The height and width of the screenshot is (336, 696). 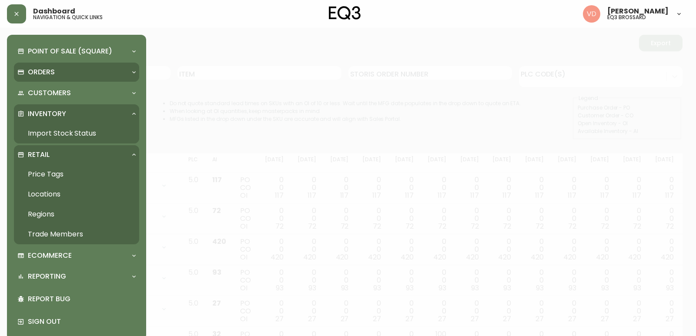 I want to click on div: Reporting, so click(x=77, y=276).